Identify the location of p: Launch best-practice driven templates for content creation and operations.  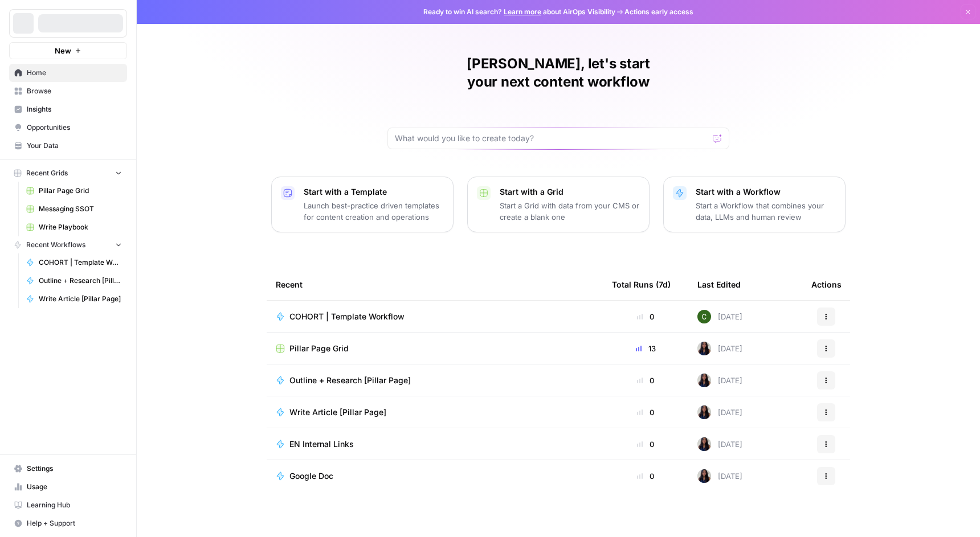
(374, 212).